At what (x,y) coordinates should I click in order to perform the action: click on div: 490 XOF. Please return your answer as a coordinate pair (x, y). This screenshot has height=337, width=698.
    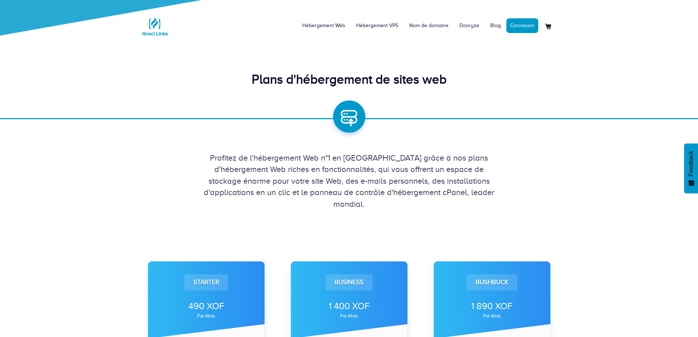
    Looking at the image, I should click on (206, 306).